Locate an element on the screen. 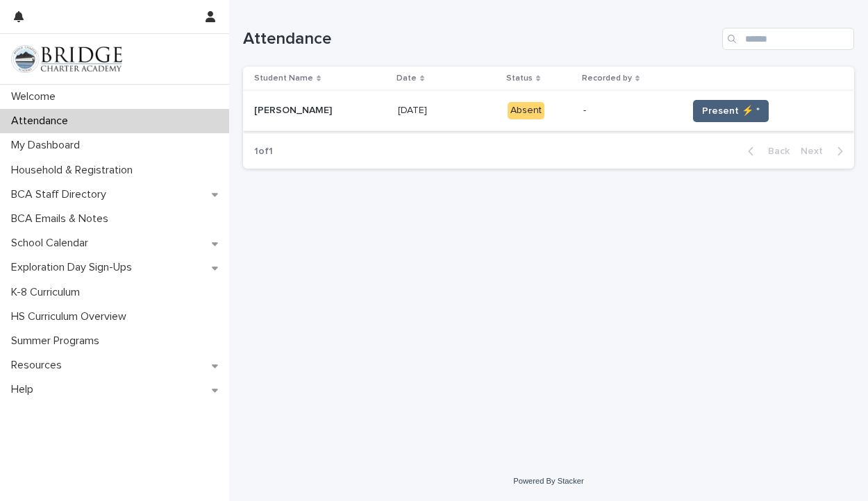 This screenshot has width=868, height=501. p: 1 of 1 is located at coordinates (263, 152).